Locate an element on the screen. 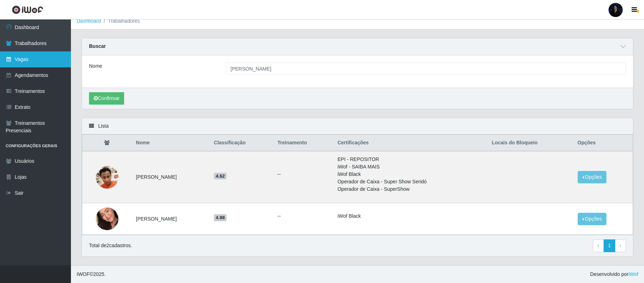  a: 1 is located at coordinates (609, 245).